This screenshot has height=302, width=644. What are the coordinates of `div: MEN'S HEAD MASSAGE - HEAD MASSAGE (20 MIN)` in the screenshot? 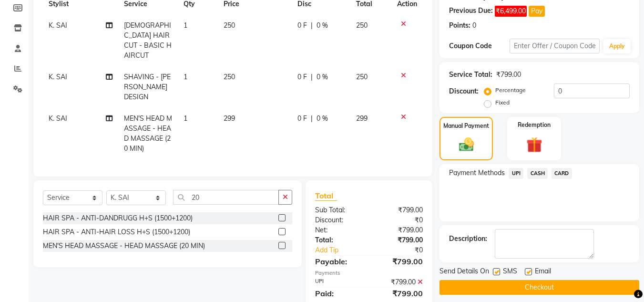 It's located at (124, 246).